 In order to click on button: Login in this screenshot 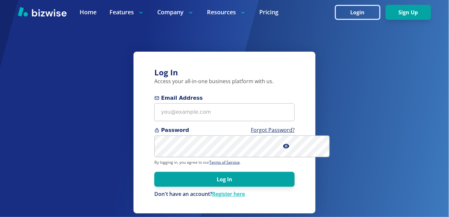, I will do `click(357, 12)`.